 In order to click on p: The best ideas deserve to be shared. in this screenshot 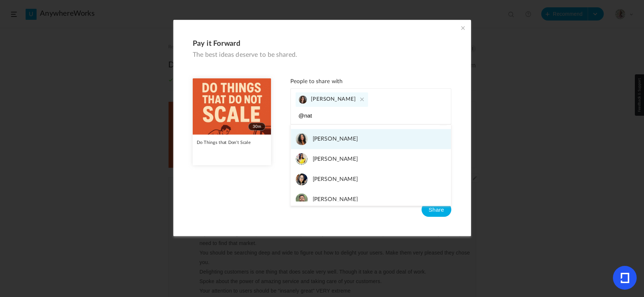, I will do `click(322, 55)`.